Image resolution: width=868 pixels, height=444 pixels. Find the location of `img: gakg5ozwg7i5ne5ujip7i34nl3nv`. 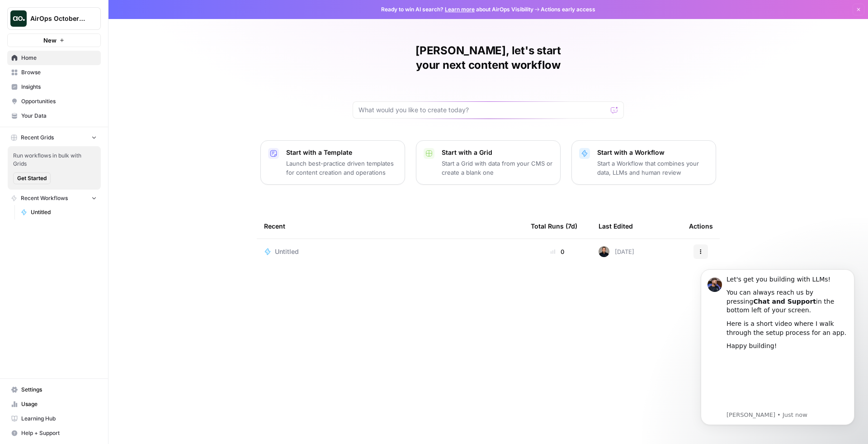

img: gakg5ozwg7i5ne5ujip7i34nl3nv is located at coordinates (604, 251).